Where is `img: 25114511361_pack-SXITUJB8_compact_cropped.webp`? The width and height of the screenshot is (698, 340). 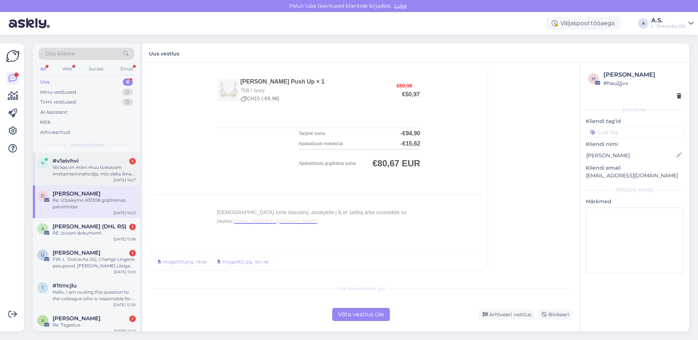
img: 25114511361_pack-SXITUJB8_compact_cropped.webp is located at coordinates (229, 90).